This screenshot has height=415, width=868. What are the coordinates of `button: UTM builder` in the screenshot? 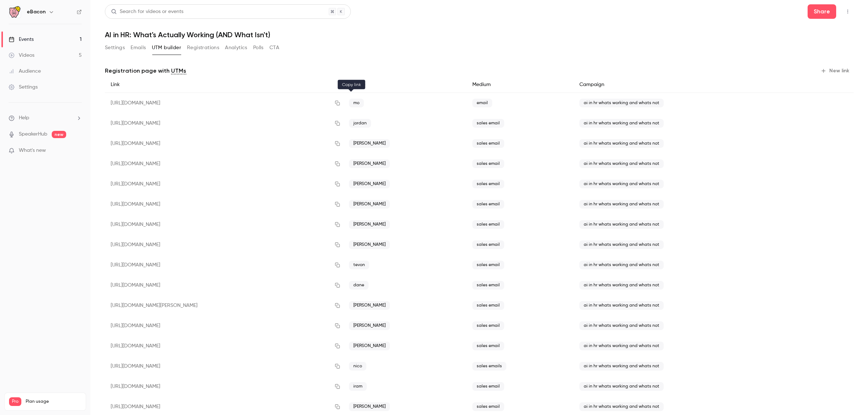 It's located at (166, 47).